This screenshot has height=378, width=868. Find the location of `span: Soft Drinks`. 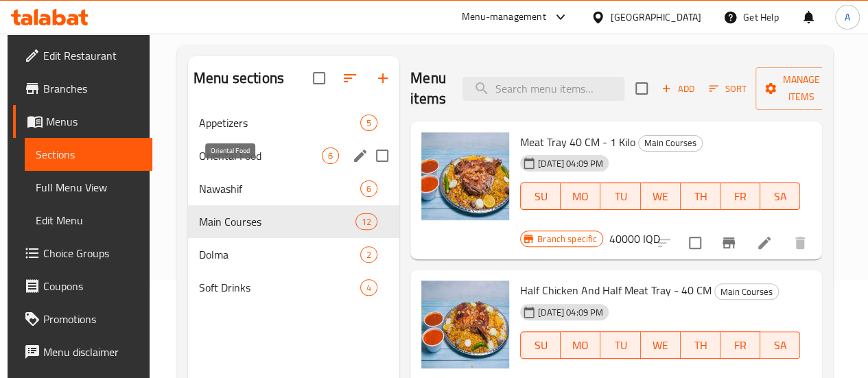

span: Soft Drinks is located at coordinates (279, 288).